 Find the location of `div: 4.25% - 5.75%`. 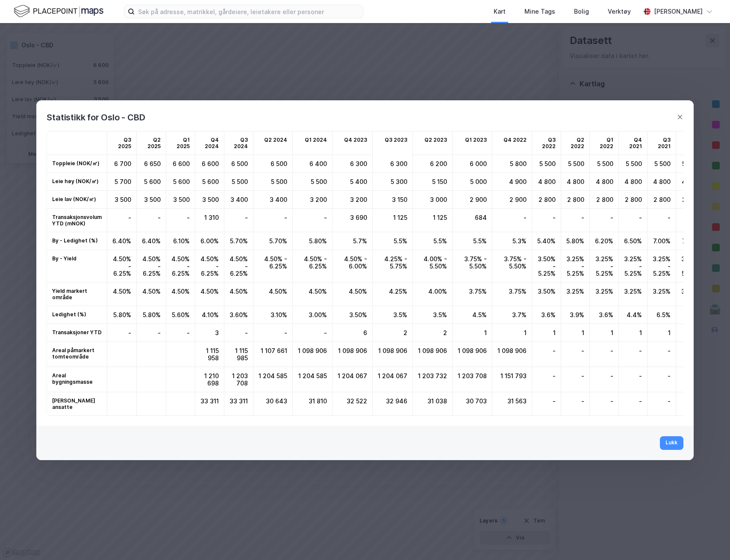

div: 4.25% - 5.75% is located at coordinates (393, 266).